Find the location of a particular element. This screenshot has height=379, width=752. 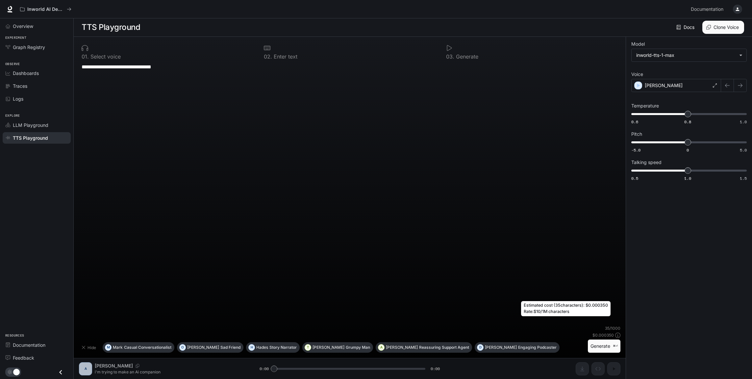

span: 0.6 is located at coordinates (635, 122).